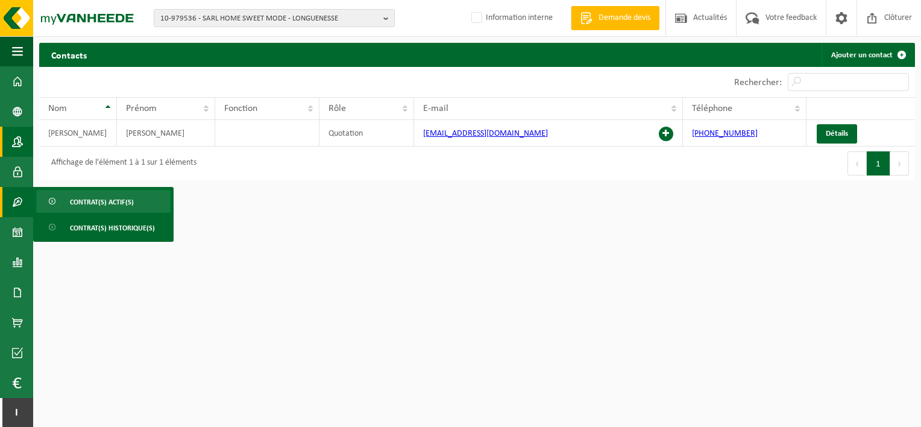 The image size is (921, 427). Describe the element at coordinates (102, 202) in the screenshot. I see `span: Contrat(s) actif(s)` at that location.